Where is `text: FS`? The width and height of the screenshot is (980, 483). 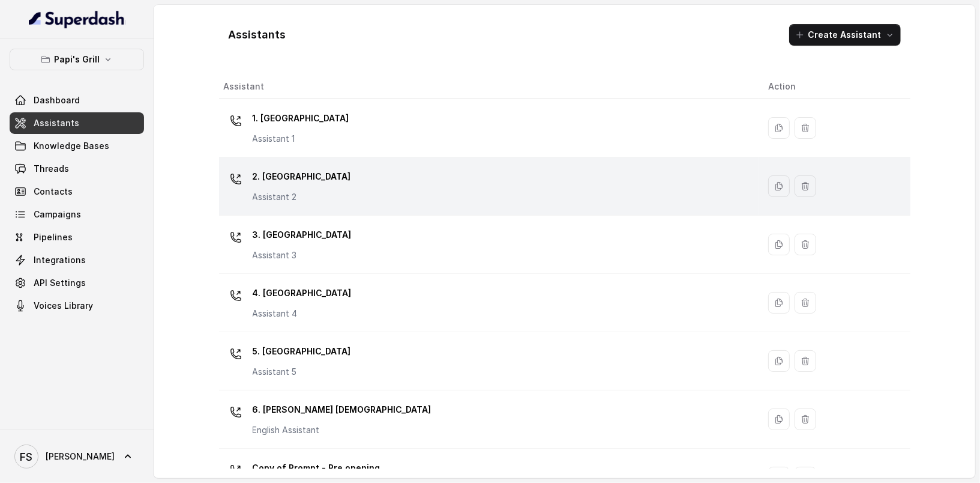
text: FS is located at coordinates (27, 456).